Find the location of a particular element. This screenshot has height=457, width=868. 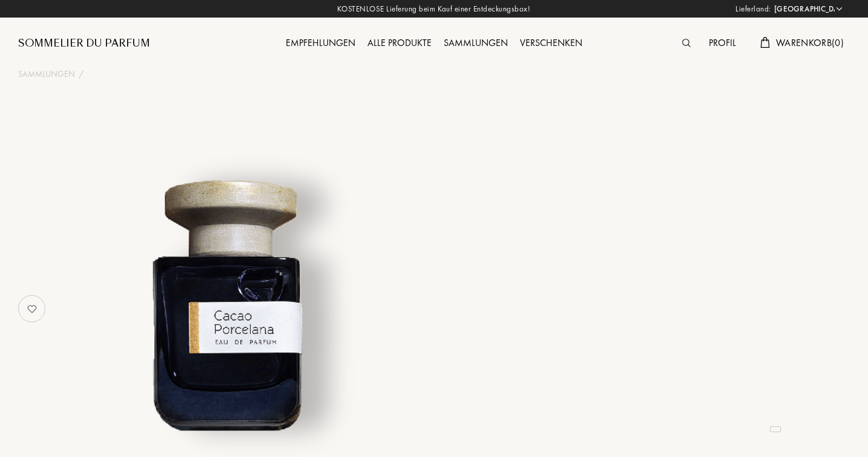

div: Profil is located at coordinates (723, 43).